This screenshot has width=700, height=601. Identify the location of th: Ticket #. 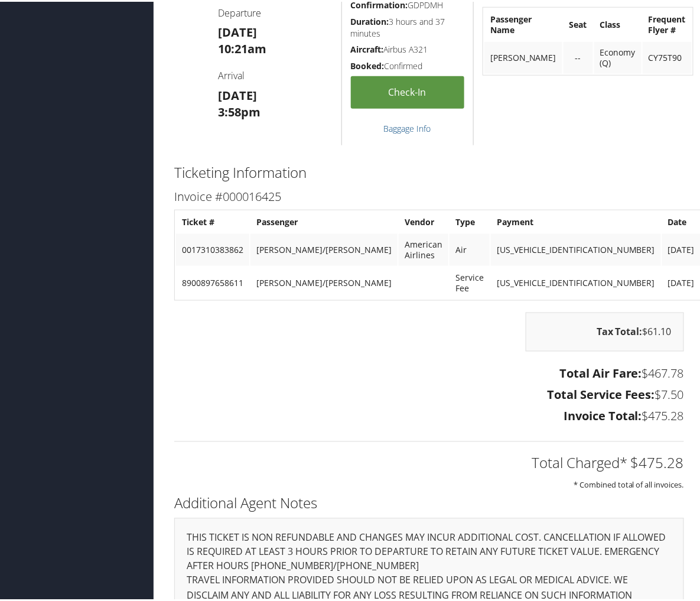
(213, 220).